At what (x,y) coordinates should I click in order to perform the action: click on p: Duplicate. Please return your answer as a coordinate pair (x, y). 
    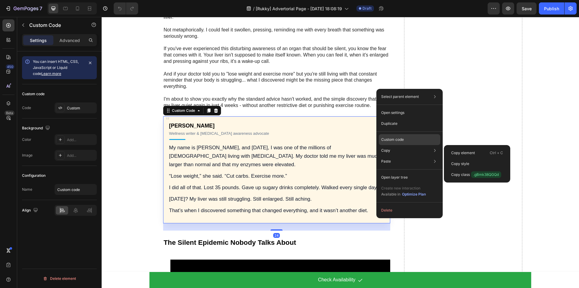
    Looking at the image, I should click on (390, 123).